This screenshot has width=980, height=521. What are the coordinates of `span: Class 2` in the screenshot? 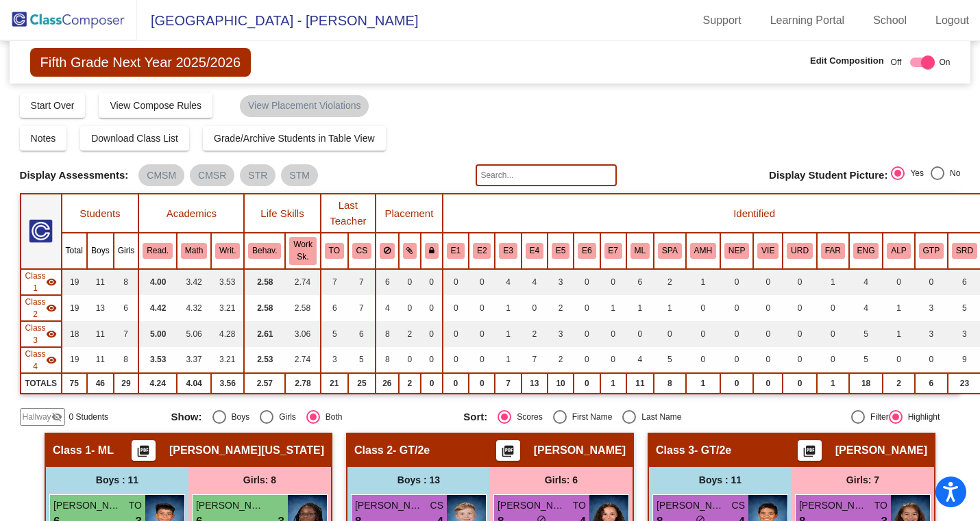 It's located at (373, 451).